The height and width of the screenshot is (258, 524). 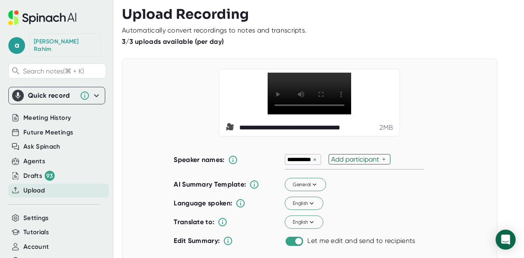 What do you see at coordinates (36, 247) in the screenshot?
I see `button: Account` at bounding box center [36, 247].